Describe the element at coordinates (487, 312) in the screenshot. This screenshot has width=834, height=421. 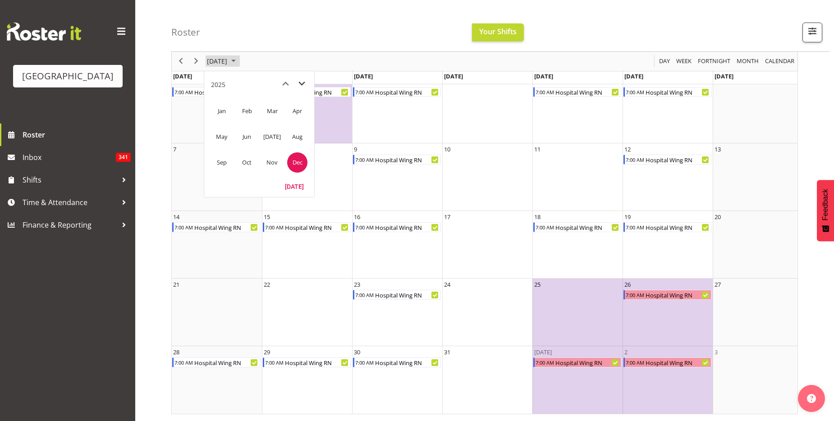
I see `td: Wednesday, December 24, 2025` at that location.